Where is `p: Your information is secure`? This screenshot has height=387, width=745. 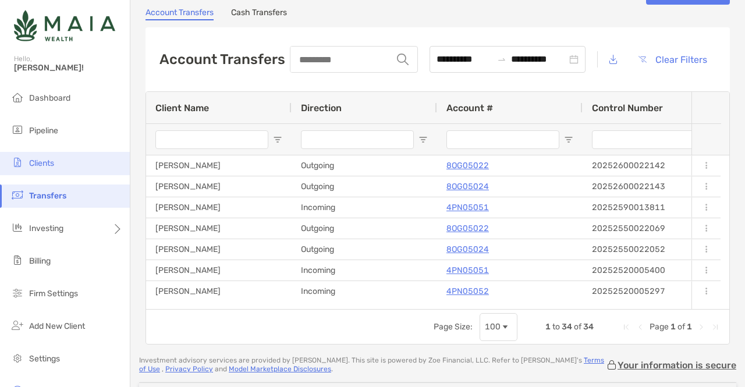 p: Your information is secure is located at coordinates (677, 365).